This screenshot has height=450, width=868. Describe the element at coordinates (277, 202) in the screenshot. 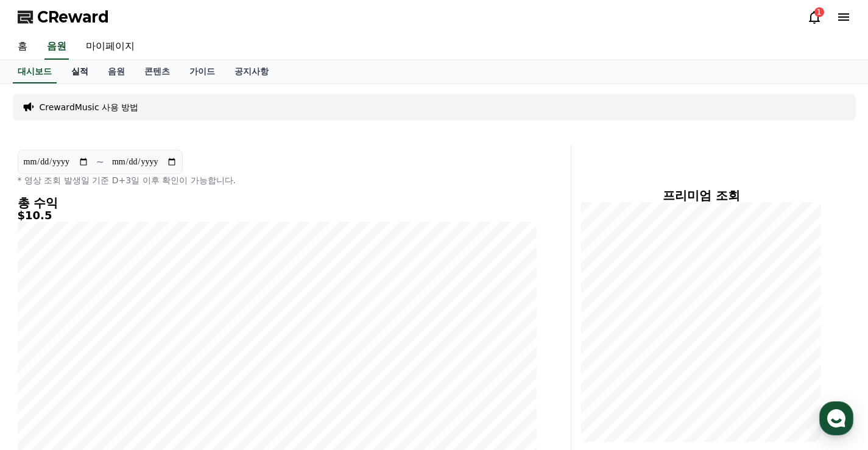

I see `h4: 총 수익` at that location.